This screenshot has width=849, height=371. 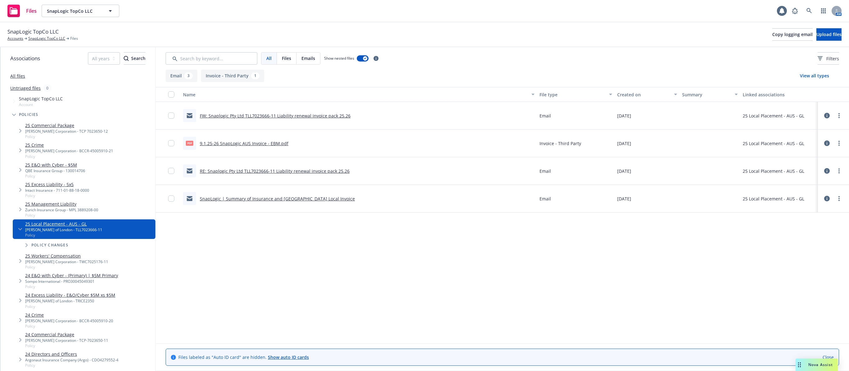 What do you see at coordinates (41, 104) in the screenshot?
I see `span: Account` at bounding box center [41, 104].